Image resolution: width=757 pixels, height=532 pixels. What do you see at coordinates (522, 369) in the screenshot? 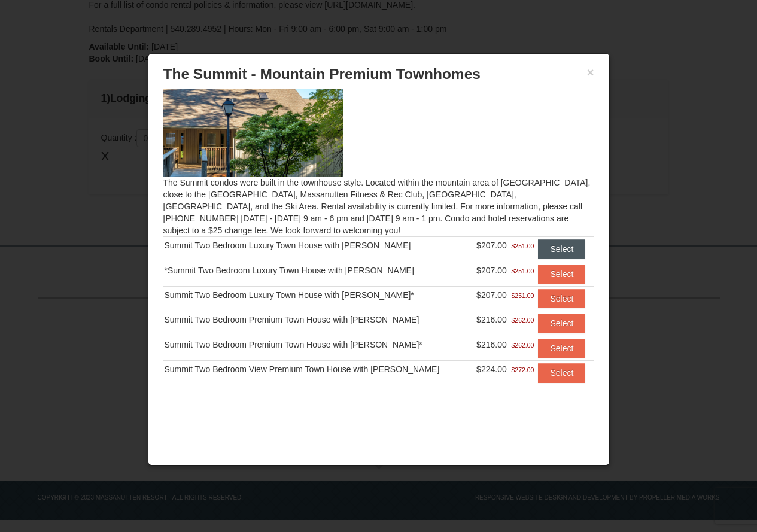
I see `span: $272.00` at bounding box center [522, 369].